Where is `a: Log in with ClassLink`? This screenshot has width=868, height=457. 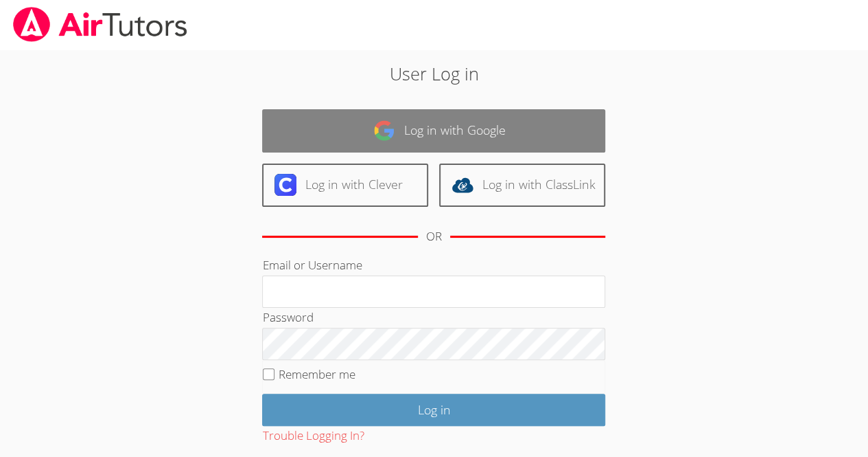
a: Log in with ClassLink is located at coordinates (523, 185).